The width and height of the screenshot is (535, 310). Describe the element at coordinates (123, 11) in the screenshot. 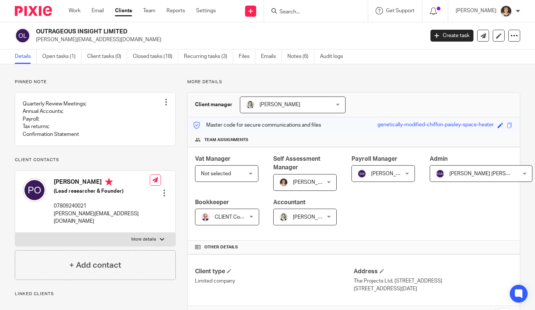

I see `a: Clients` at that location.